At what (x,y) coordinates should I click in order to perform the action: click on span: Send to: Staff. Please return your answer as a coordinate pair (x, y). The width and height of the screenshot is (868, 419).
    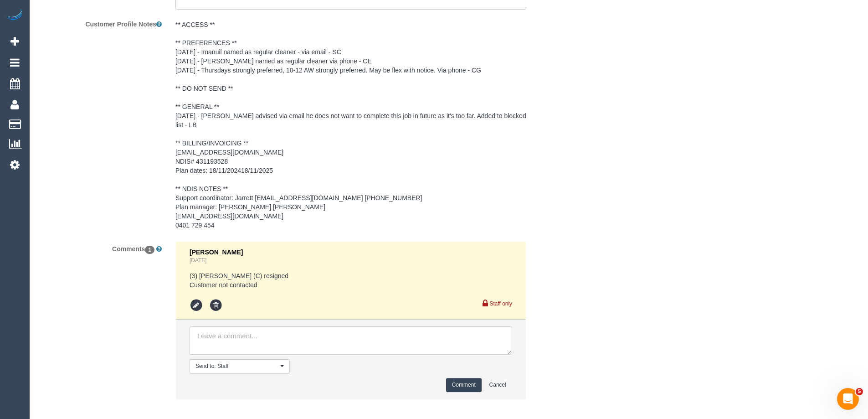
    Looking at the image, I should click on (237, 366).